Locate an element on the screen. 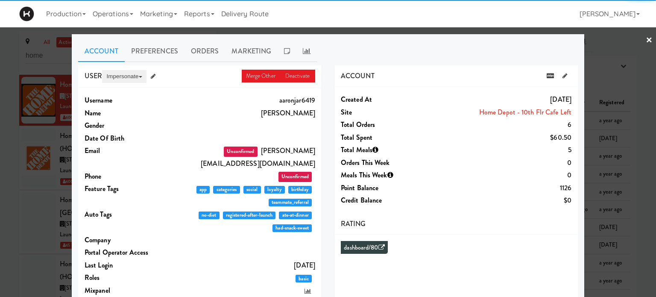  dt: Total Spent is located at coordinates (387, 138).